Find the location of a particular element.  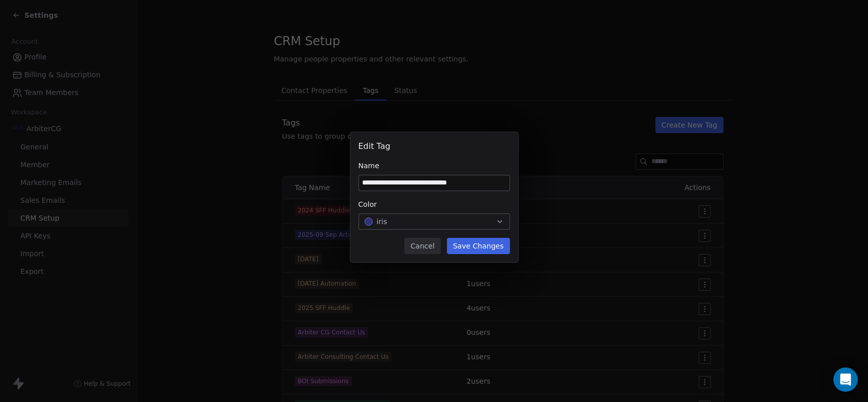

button: Cancel is located at coordinates (422, 246).